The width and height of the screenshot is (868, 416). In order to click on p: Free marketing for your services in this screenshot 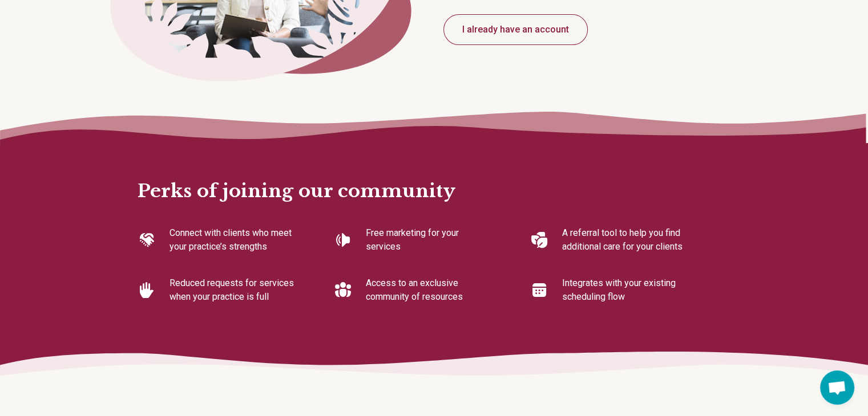, I will do `click(430, 240)`.